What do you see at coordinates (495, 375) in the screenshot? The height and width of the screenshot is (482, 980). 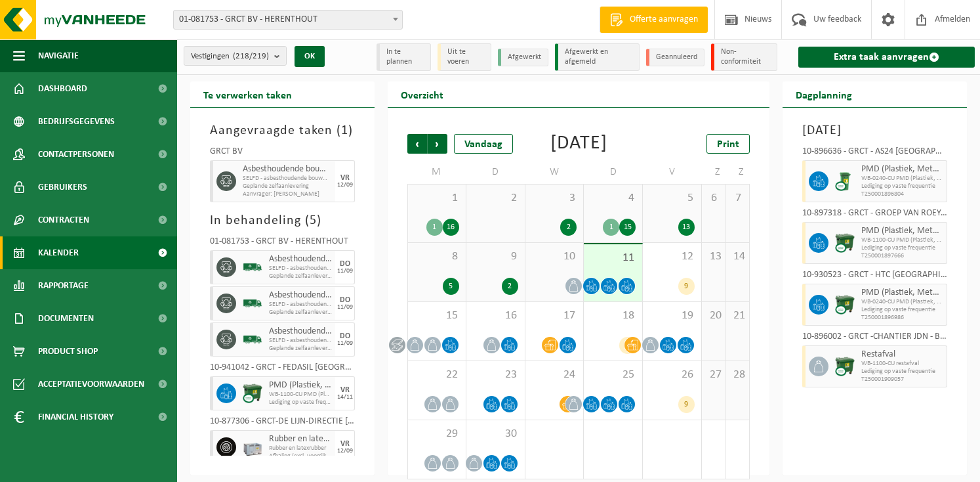 I see `span: 23` at bounding box center [495, 375].